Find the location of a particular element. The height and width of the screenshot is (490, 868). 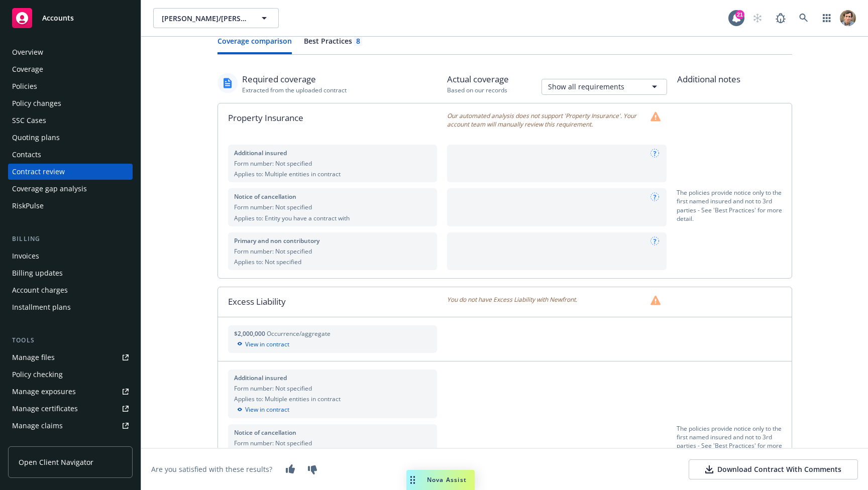

a: Invoices is located at coordinates (70, 256).